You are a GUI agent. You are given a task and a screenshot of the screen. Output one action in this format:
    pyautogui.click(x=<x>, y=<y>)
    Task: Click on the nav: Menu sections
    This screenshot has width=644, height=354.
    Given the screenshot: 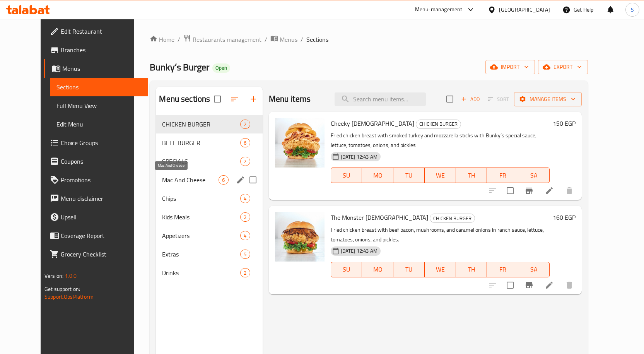 What is the action you would take?
    pyautogui.click(x=209, y=198)
    